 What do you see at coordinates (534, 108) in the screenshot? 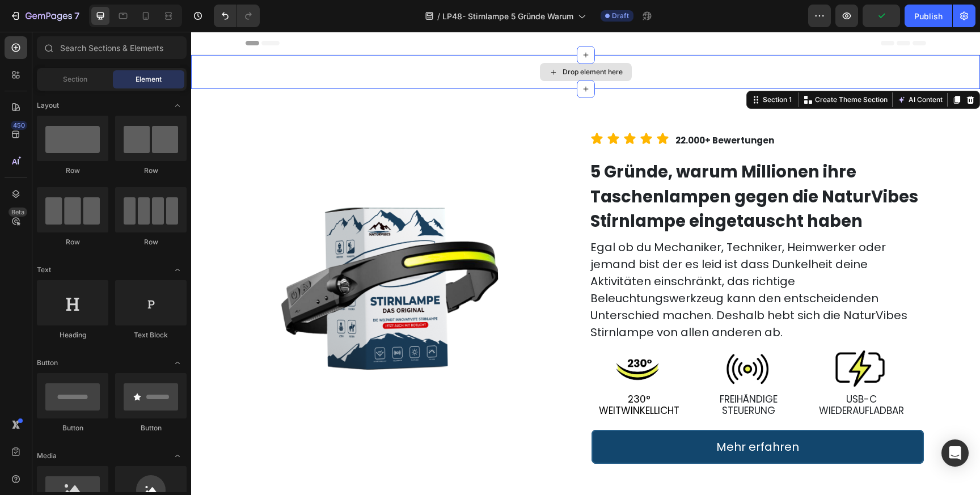
I see `strong: 22.000+ Bewertungen` at bounding box center [534, 108].